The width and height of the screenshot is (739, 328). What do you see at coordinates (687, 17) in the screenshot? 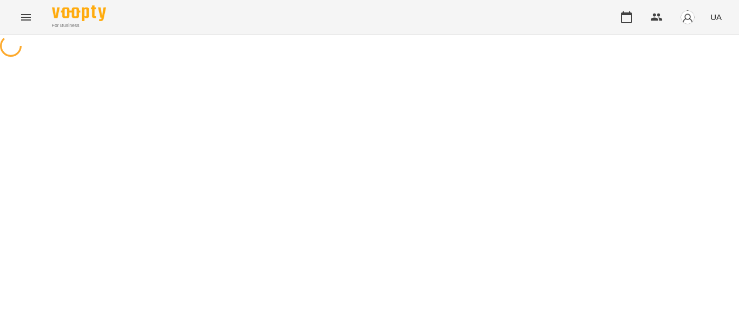
I see `img: avatar_s.png` at bounding box center [687, 17].